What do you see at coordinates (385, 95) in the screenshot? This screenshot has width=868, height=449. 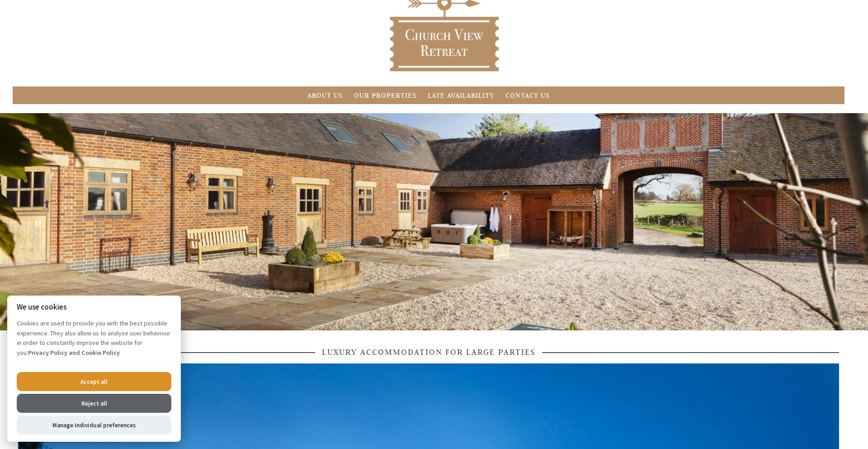 I see `a: Our Properties` at bounding box center [385, 95].